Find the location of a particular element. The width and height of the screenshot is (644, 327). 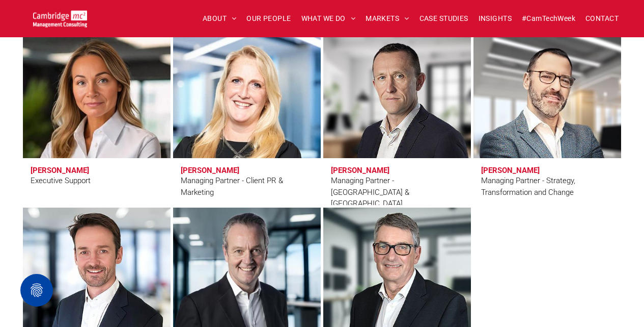

div: Managing Partner - Client PR & Marketing is located at coordinates (247, 186).